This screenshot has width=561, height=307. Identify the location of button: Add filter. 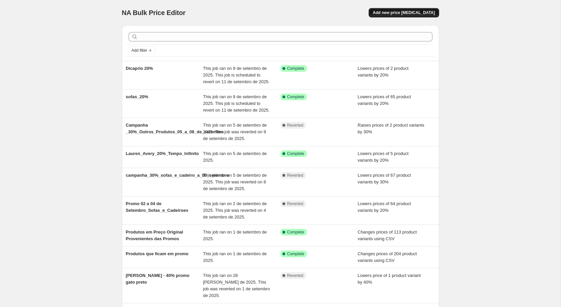
(142, 50).